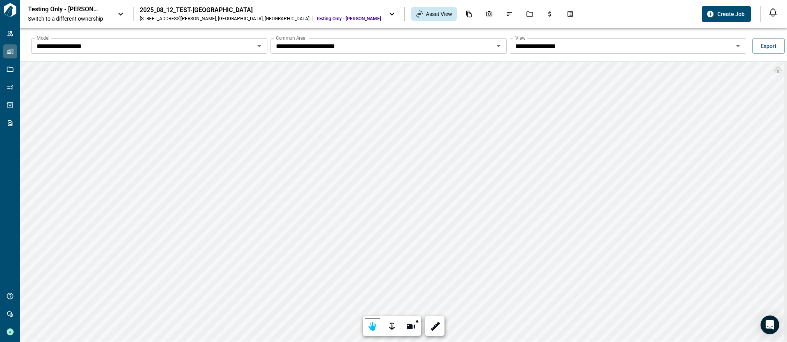 The height and width of the screenshot is (342, 787). What do you see at coordinates (43, 38) in the screenshot?
I see `label: Model` at bounding box center [43, 38].